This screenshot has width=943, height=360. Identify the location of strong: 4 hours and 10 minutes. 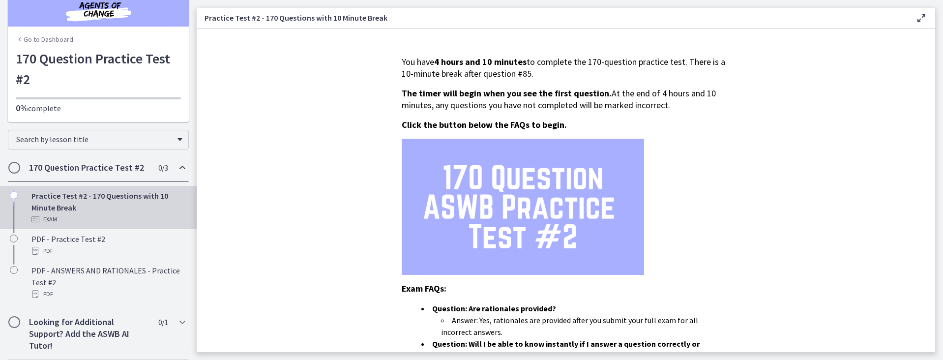
(480, 61).